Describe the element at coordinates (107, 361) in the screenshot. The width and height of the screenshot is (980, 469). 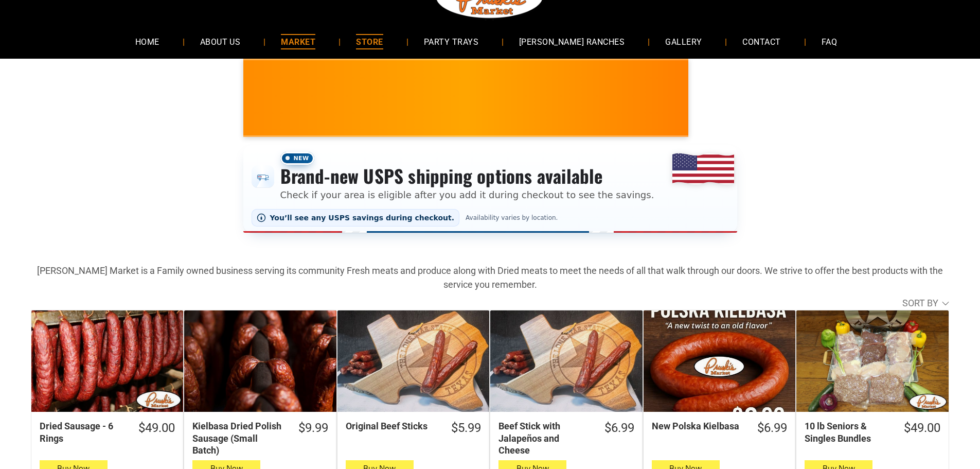
I see `a: Dried Sausage - 6 Rings` at that location.